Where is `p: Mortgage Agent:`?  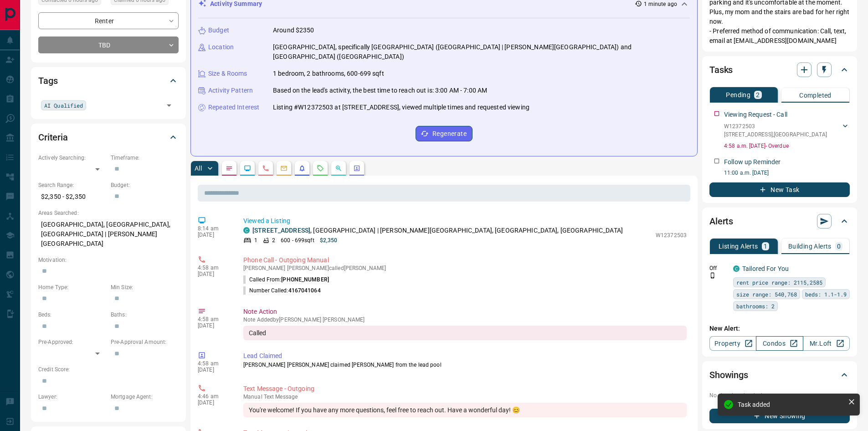 p: Mortgage Agent: is located at coordinates (144, 397).